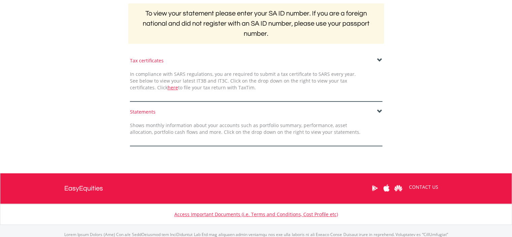 Image resolution: width=512 pixels, height=237 pixels. I want to click on div: Statements, so click(256, 112).